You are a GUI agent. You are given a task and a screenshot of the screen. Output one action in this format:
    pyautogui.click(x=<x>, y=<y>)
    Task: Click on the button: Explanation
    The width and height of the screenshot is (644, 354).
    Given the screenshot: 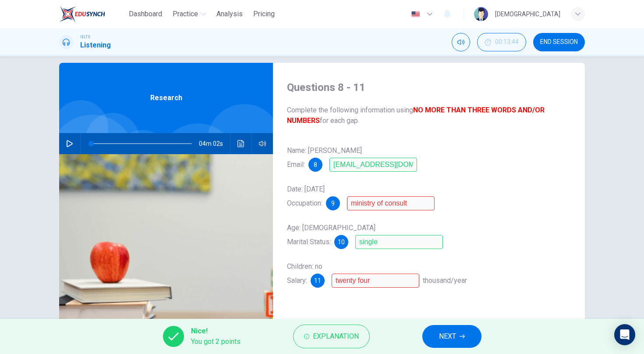 What is the action you would take?
    pyautogui.click(x=331, y=336)
    